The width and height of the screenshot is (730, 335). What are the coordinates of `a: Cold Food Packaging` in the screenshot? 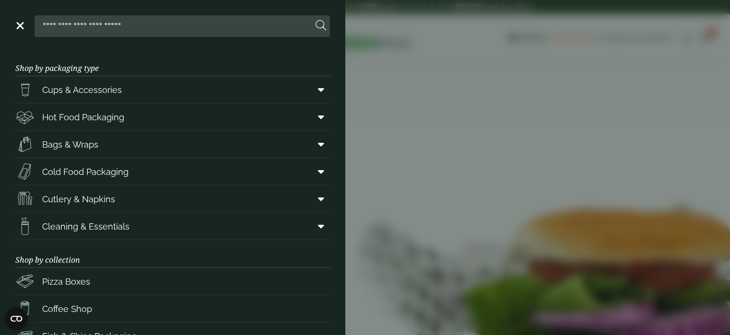 It's located at (173, 172).